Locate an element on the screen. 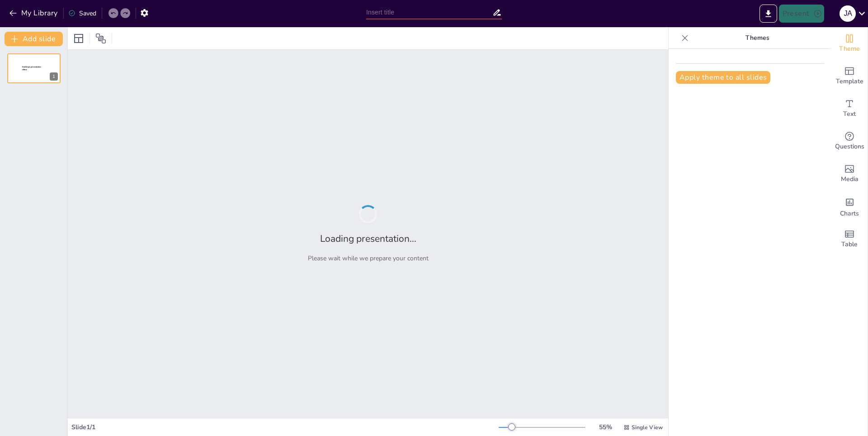 This screenshot has height=436, width=868. span: Theme is located at coordinates (849, 49).